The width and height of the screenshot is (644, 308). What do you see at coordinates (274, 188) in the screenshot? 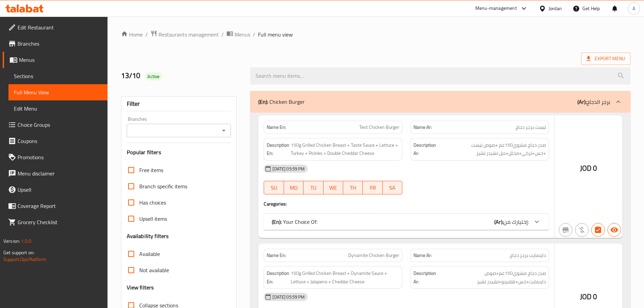
I see `button: SU` at bounding box center [274, 188].